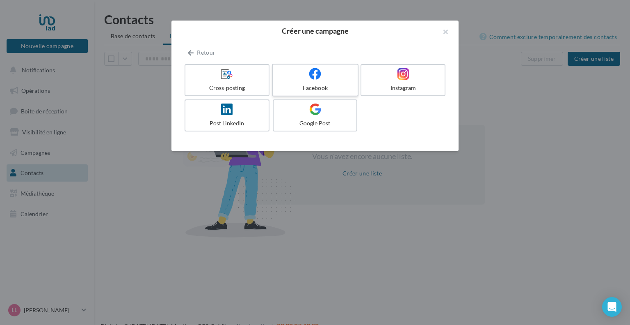 The image size is (630, 325). What do you see at coordinates (201, 53) in the screenshot?
I see `button: Retour` at bounding box center [201, 53].